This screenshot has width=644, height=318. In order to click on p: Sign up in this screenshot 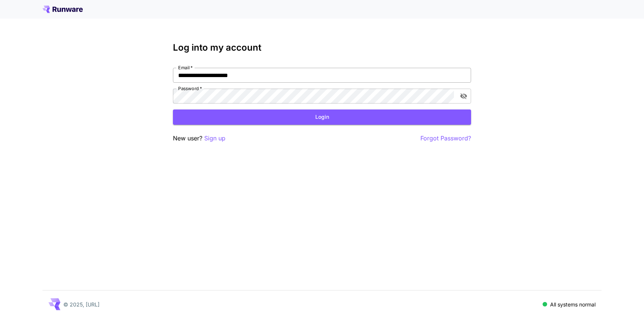, I will do `click(215, 138)`.